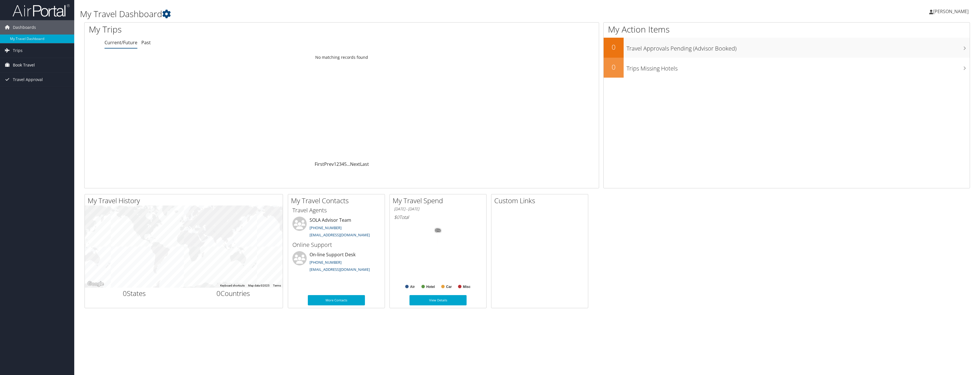  I want to click on h2: My Travel Spend, so click(440, 200).